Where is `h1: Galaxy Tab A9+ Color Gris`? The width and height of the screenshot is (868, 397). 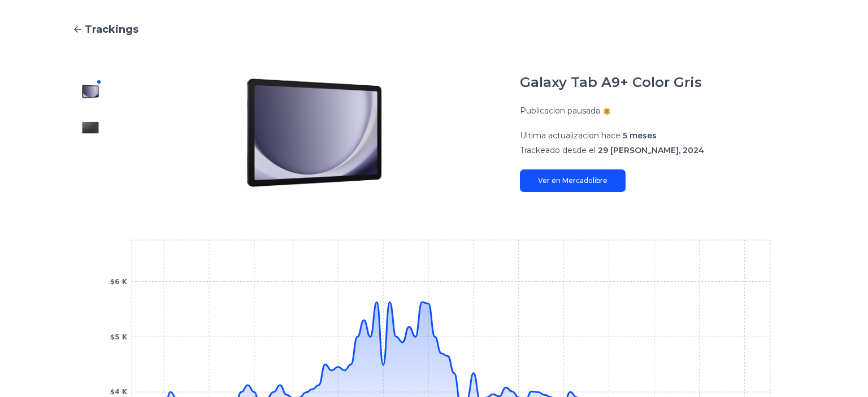
h1: Galaxy Tab A9+ Color Gris is located at coordinates (611, 83).